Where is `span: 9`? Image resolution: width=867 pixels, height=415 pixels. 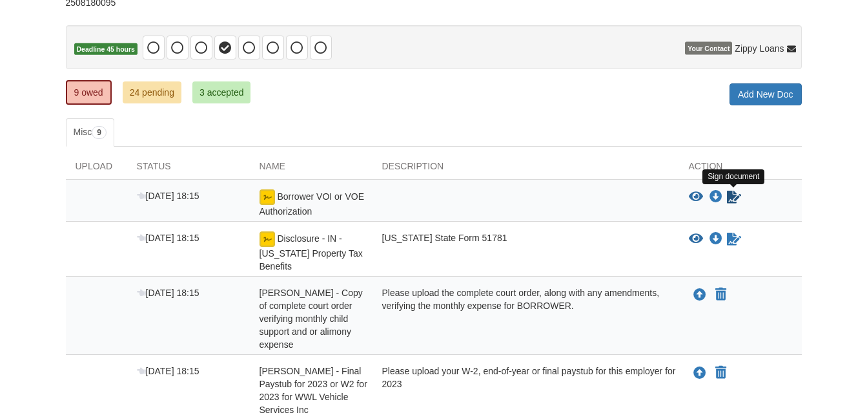 span: 9 is located at coordinates (99, 132).